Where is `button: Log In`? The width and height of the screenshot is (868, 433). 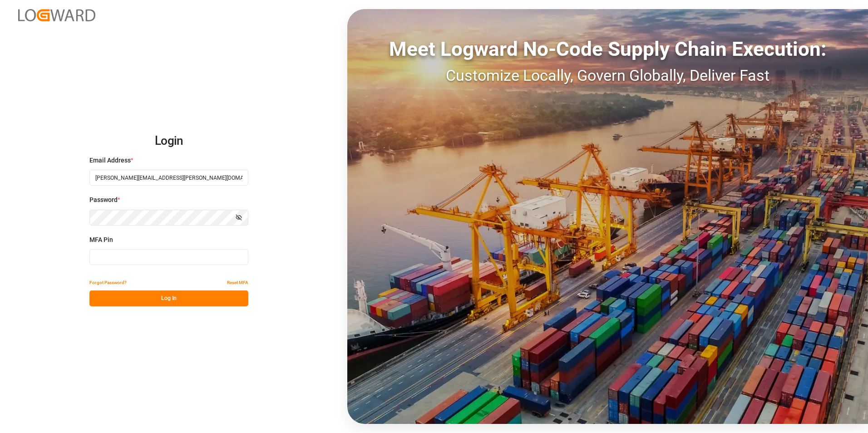
button: Log In is located at coordinates (169, 298).